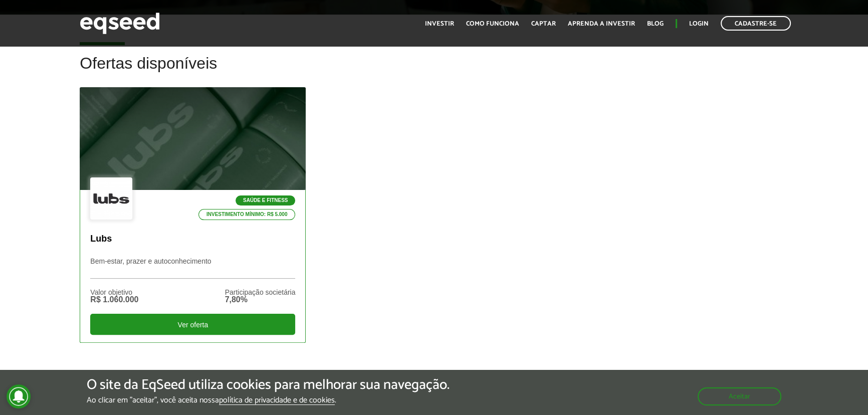  I want to click on img: EqSeed, so click(120, 23).